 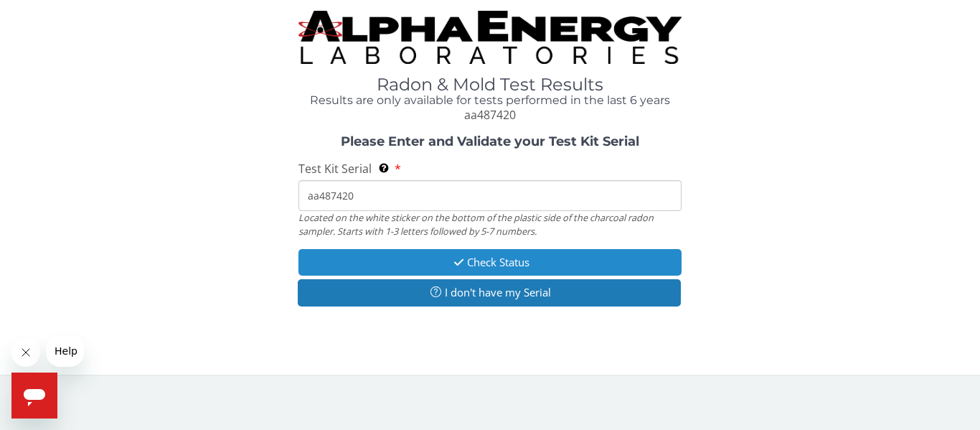 What do you see at coordinates (490, 37) in the screenshot?
I see `img: TightCrop.jpg` at bounding box center [490, 37].